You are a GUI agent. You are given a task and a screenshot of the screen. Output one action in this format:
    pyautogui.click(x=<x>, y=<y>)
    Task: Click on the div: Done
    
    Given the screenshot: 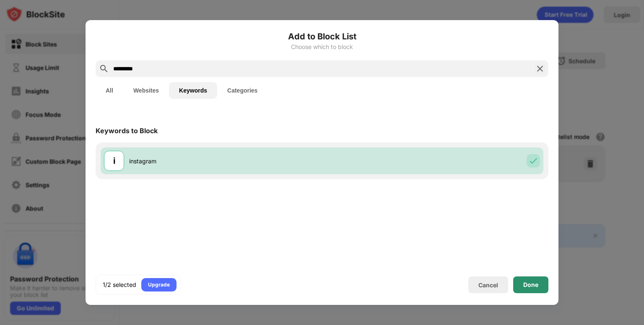 What is the action you would take?
    pyautogui.click(x=531, y=285)
    